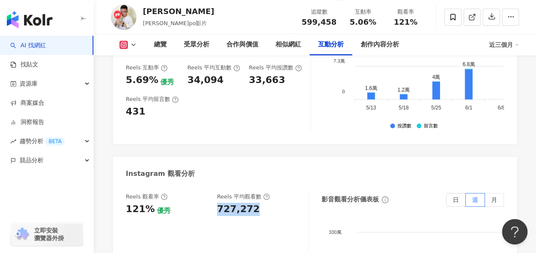 The width and height of the screenshot is (536, 253). What do you see at coordinates (238, 209) in the screenshot?
I see `div: 727,272` at bounding box center [238, 209].